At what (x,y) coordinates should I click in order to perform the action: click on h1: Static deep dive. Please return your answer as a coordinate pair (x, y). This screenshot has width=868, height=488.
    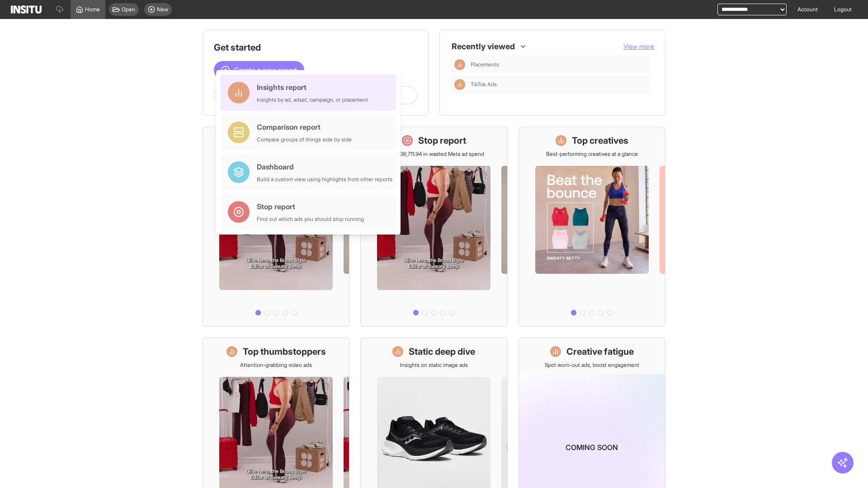
    Looking at the image, I should click on (442, 351).